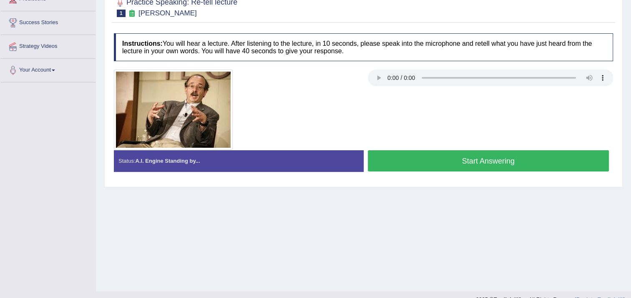  Describe the element at coordinates (142, 43) in the screenshot. I see `b: Instructions:` at that location.